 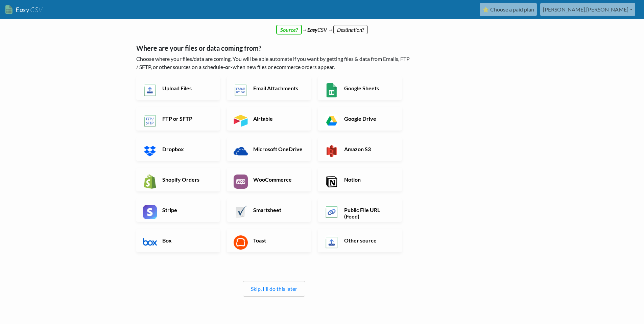 What do you see at coordinates (150, 242) in the screenshot?
I see `img: Box App & API` at bounding box center [150, 242].